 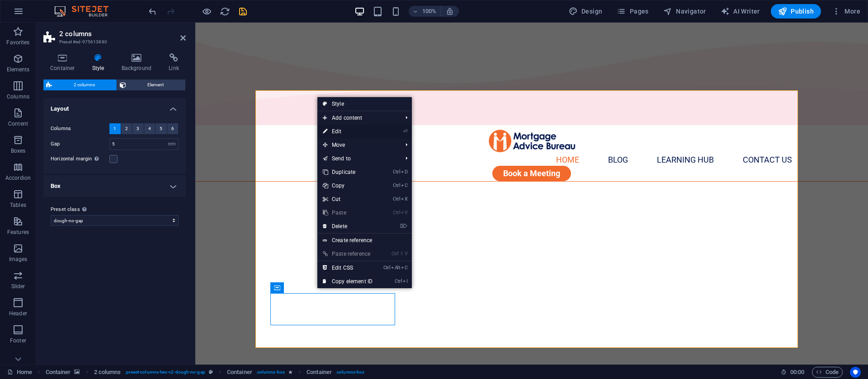 I want to click on i: D, so click(x=404, y=171).